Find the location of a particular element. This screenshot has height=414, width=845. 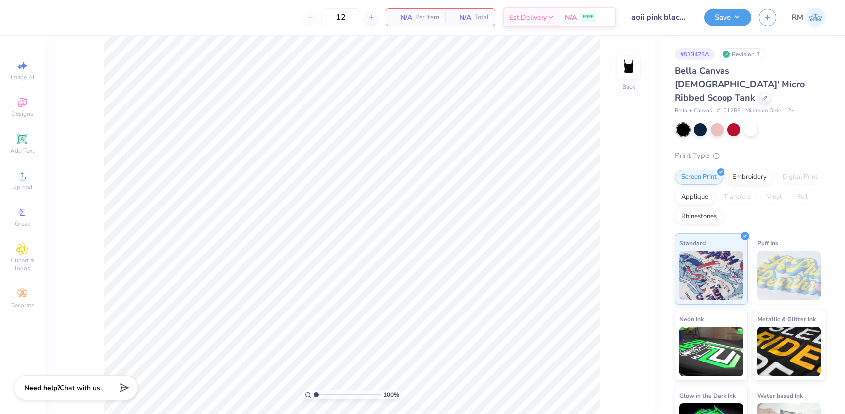

img: Standard is located at coordinates (711, 276).